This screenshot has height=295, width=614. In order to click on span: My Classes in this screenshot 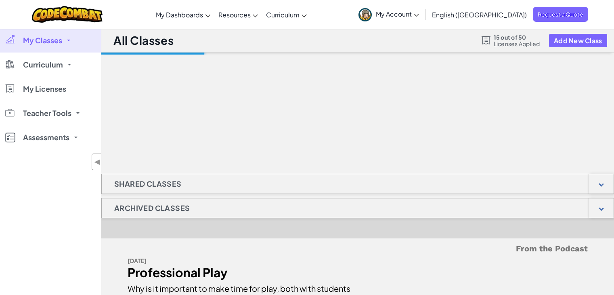, I will do `click(42, 40)`.